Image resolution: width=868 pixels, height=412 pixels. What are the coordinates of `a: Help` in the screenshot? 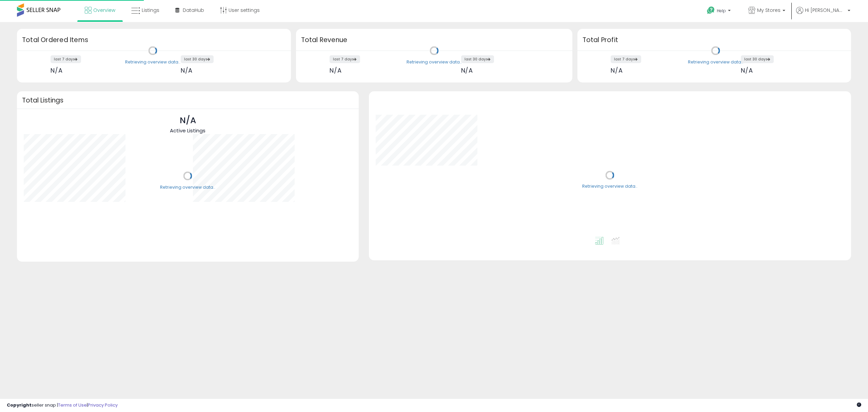 It's located at (719, 12).